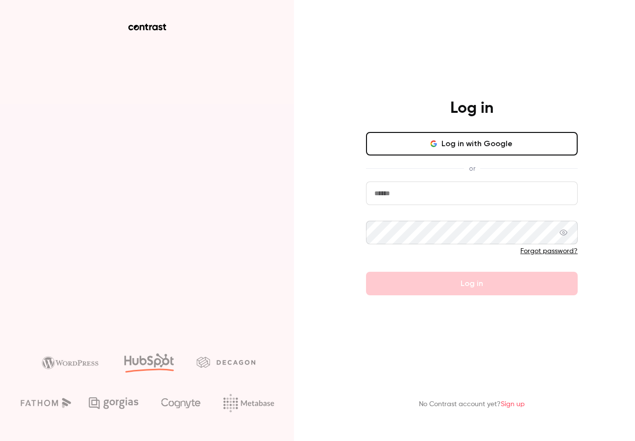  Describe the element at coordinates (472, 108) in the screenshot. I see `h4: Log in` at that location.